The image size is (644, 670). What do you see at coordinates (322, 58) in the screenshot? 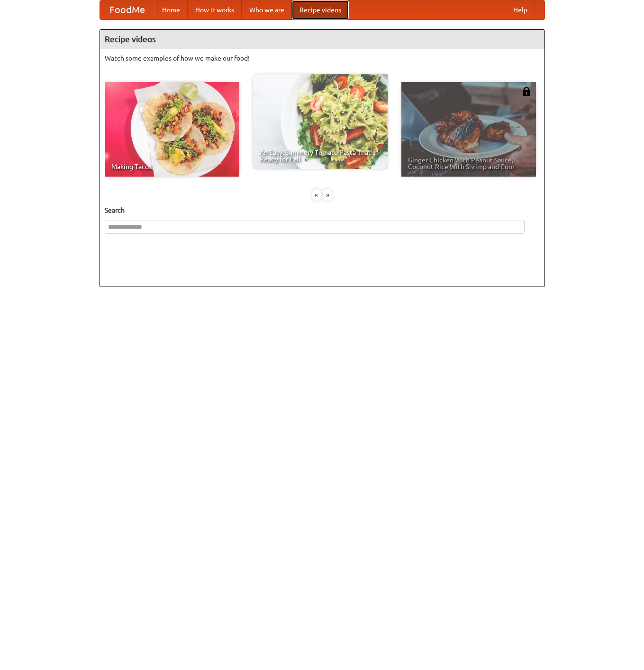
I see `p: Watch some examples of how we make our food!` at bounding box center [322, 58].